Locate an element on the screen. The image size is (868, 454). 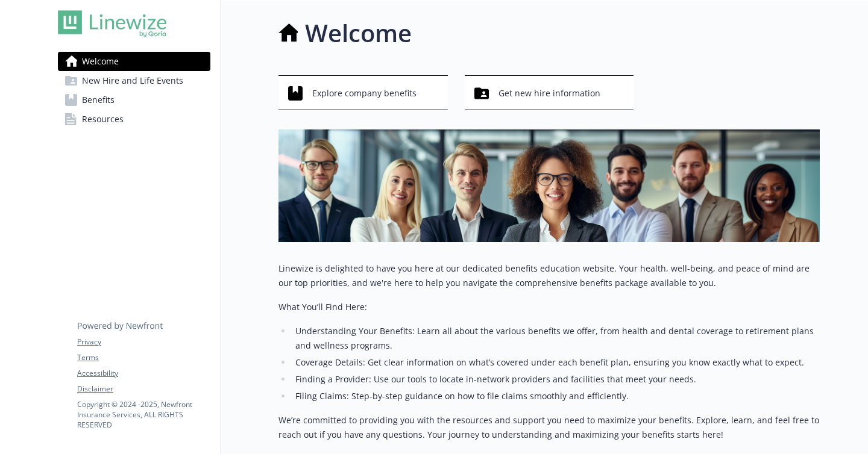
a: Terms is located at coordinates (143, 358).